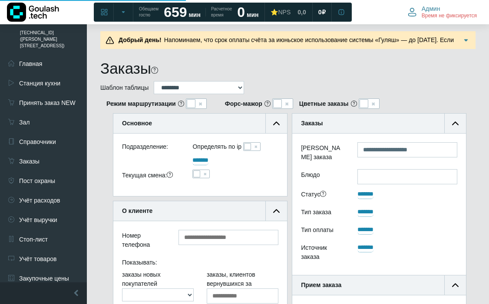 The width and height of the screenshot is (489, 304). I want to click on strong: 659, so click(175, 12).